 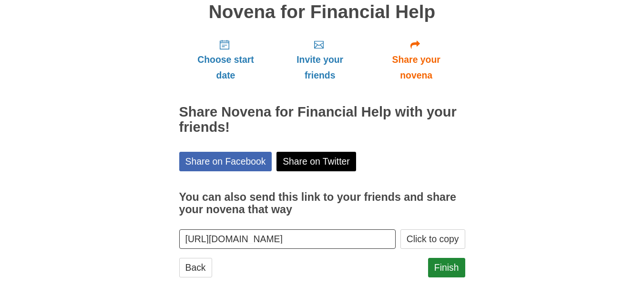 What do you see at coordinates (226, 59) in the screenshot?
I see `a: Choose start date` at bounding box center [226, 59].